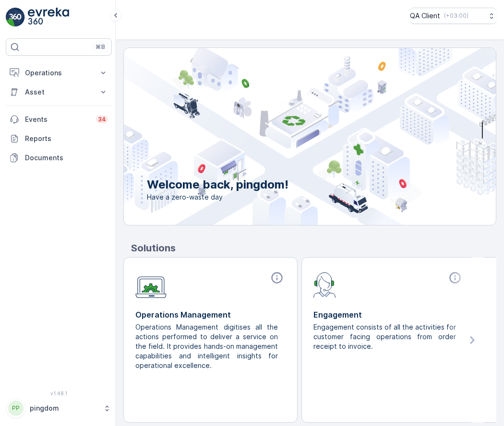 The height and width of the screenshot is (426, 504). I want to click on div: PP, so click(16, 408).